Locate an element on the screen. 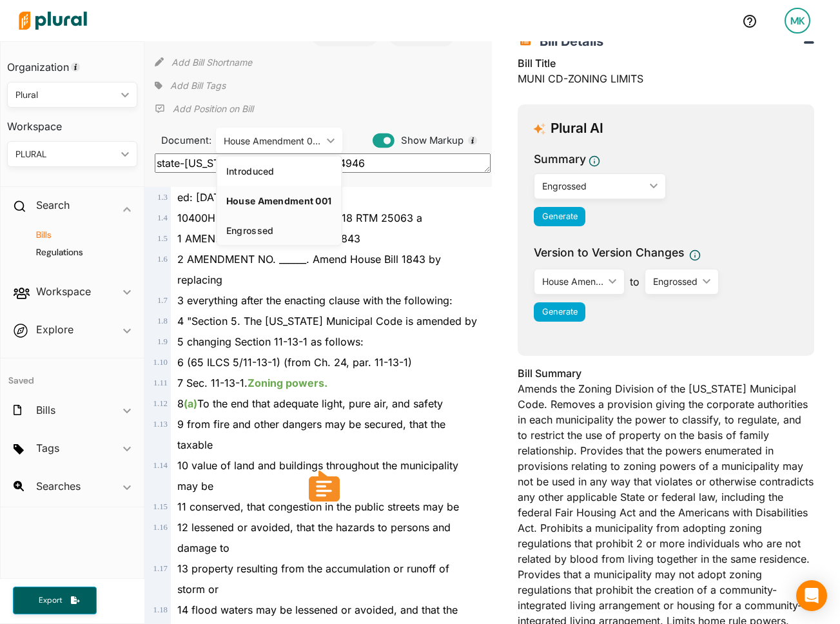  span: Export is located at coordinates (50, 600).